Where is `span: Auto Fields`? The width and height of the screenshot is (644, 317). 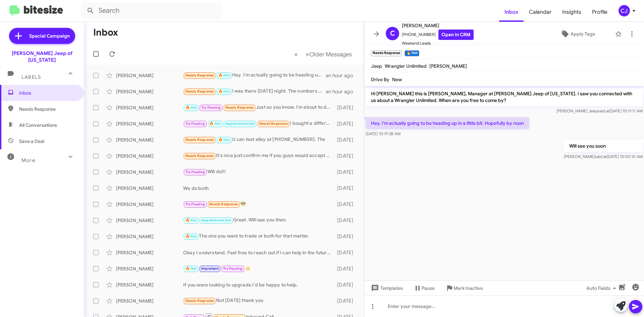
span: Auto Fields is located at coordinates (602, 288).